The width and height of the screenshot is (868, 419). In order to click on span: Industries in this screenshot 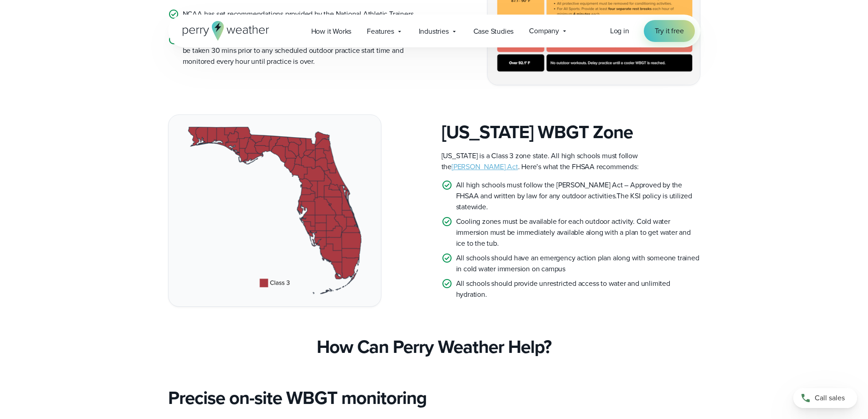, I will do `click(434, 32)`.